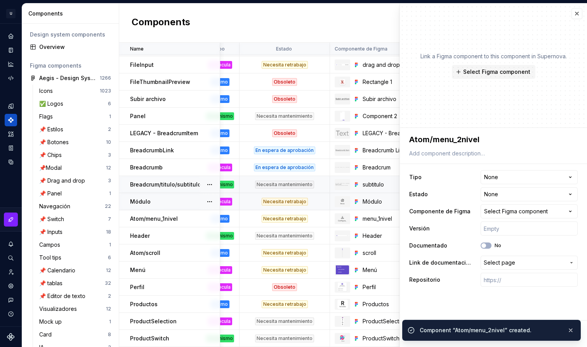  I want to click on div: Select Figma component, so click(516, 211).